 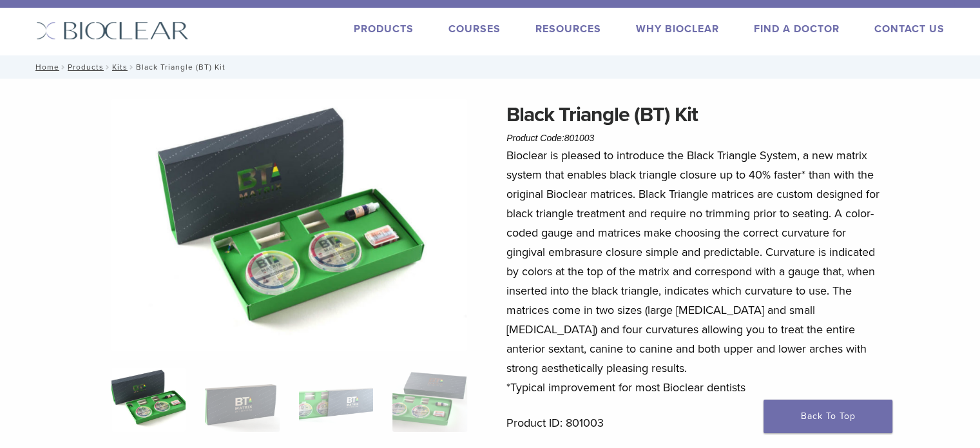 I want to click on h1: Black Triangle (BT) Kit, so click(x=696, y=115).